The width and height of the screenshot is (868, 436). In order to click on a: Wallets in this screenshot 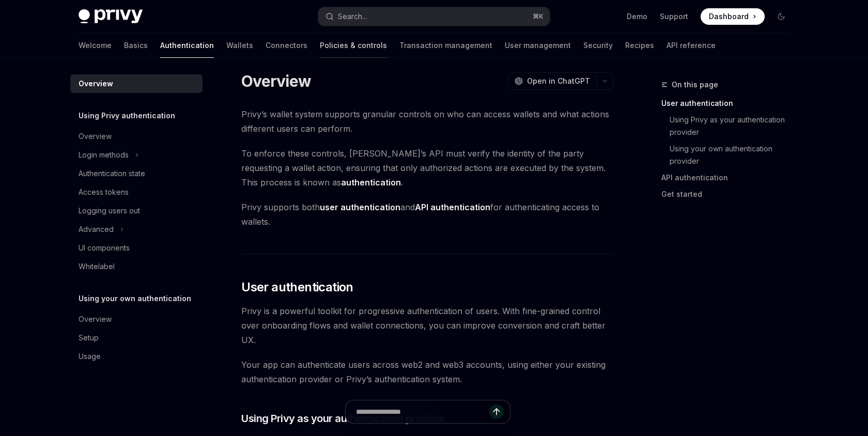, I will do `click(240, 46)`.